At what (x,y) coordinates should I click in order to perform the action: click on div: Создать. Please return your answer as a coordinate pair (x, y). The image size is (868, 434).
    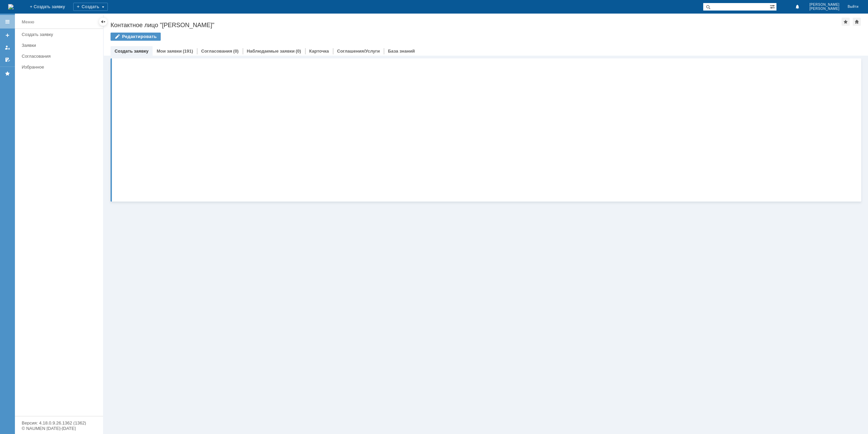
    Looking at the image, I should click on (90, 7).